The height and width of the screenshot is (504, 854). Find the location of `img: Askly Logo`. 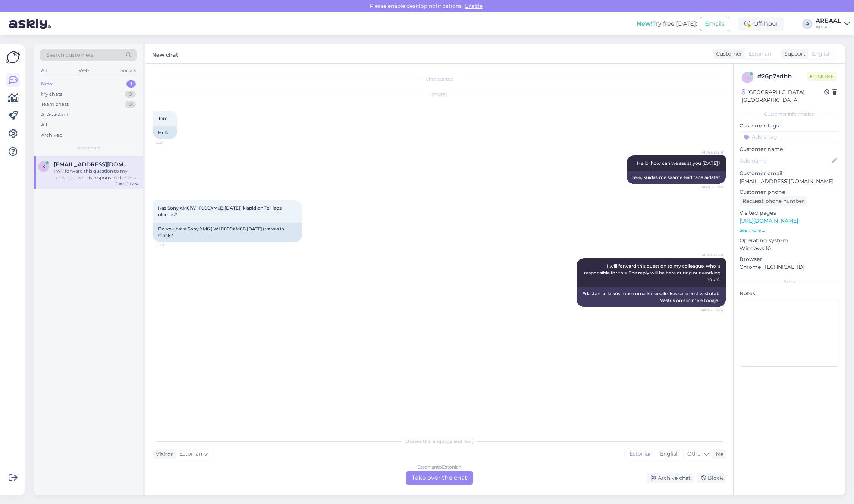

img: Askly Logo is located at coordinates (13, 58).